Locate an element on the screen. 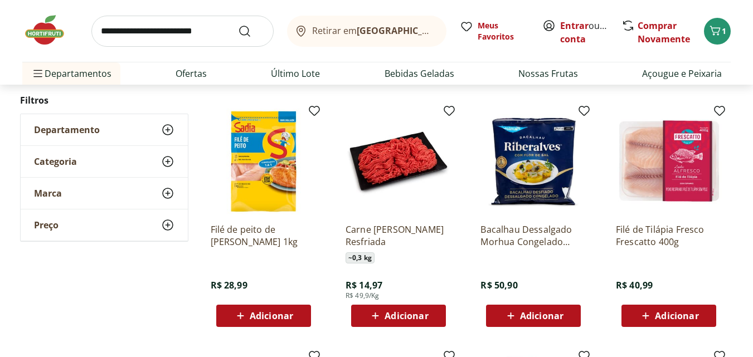 This screenshot has width=753, height=357. span: ~ 0,3 kg is located at coordinates (360, 258).